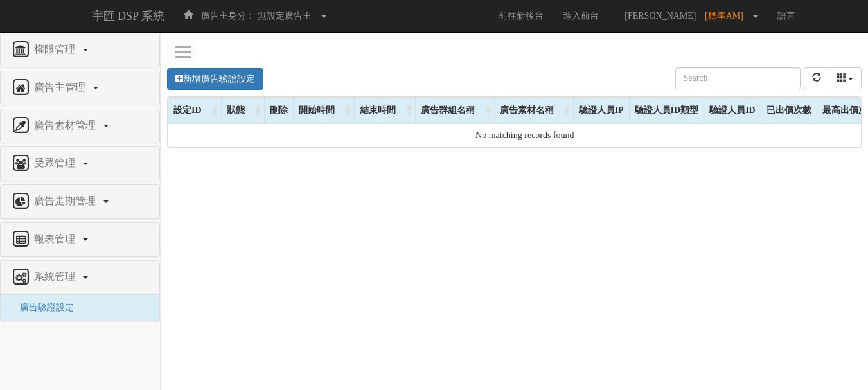 The width and height of the screenshot is (868, 390). What do you see at coordinates (80, 126) in the screenshot?
I see `a: 廣告素材管理` at bounding box center [80, 126].